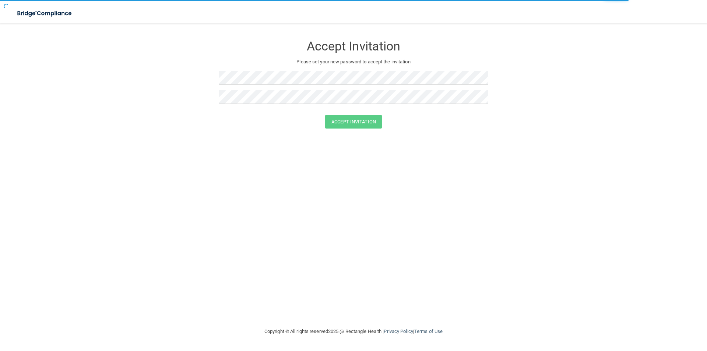 This screenshot has height=351, width=707. What do you see at coordinates (398, 331) in the screenshot?
I see `a: Privacy Policy` at bounding box center [398, 331].